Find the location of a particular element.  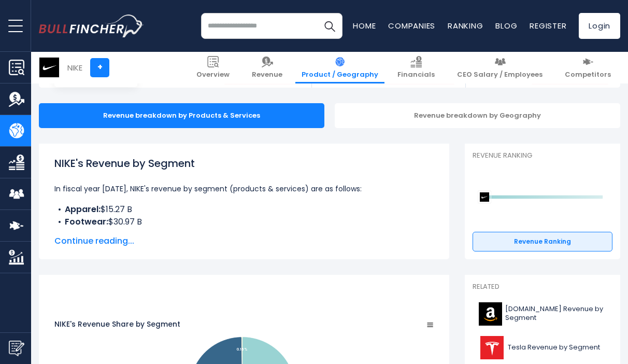

img: bullfincher logo is located at coordinates (91, 26).